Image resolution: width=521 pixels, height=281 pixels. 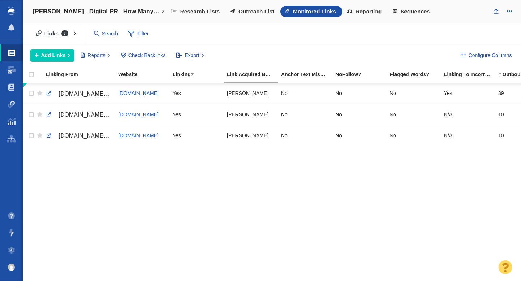 What do you see at coordinates (254, 75) in the screenshot?
I see `div: Link Acquired By` at bounding box center [254, 75].